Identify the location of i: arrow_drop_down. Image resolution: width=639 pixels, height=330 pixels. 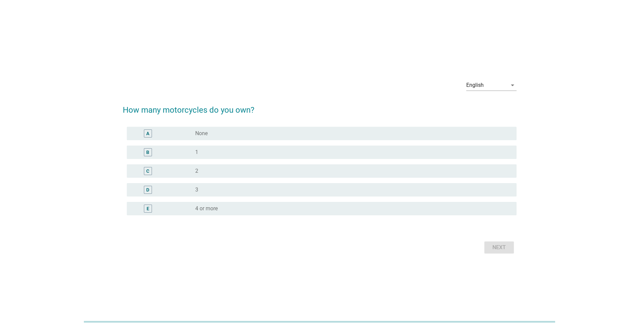
(513, 85).